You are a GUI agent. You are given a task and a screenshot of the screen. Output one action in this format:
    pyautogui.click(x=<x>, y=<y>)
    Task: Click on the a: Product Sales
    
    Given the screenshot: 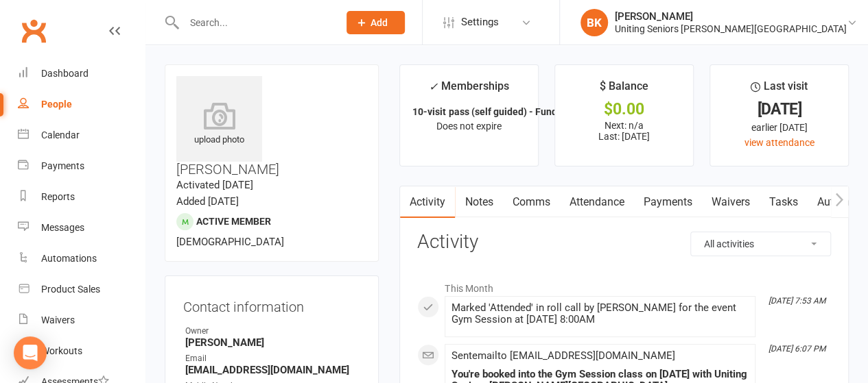 What is the action you would take?
    pyautogui.click(x=81, y=289)
    